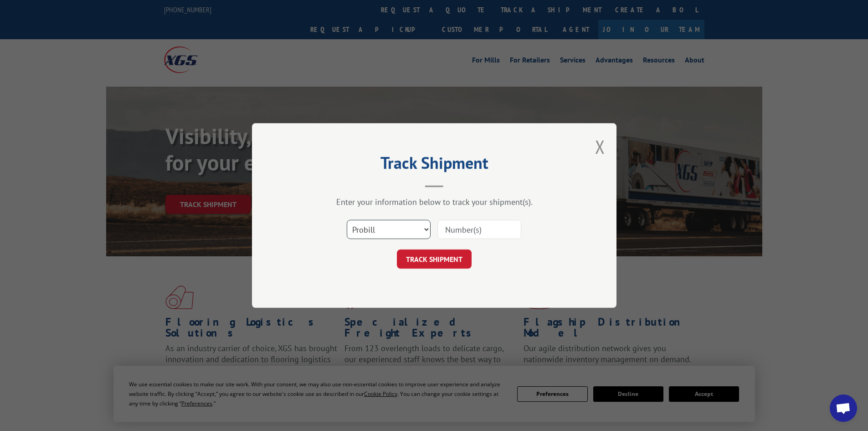  What do you see at coordinates (600, 147) in the screenshot?
I see `button: Close modal` at bounding box center [600, 147].